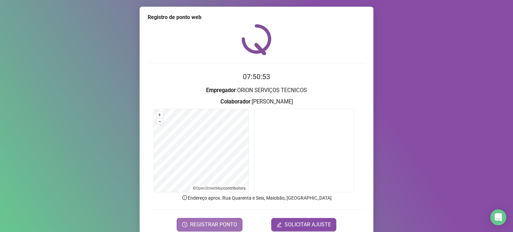 This screenshot has height=232, width=513. What do you see at coordinates (213, 225) in the screenshot?
I see `span: REGISTRAR PONTO` at bounding box center [213, 225].